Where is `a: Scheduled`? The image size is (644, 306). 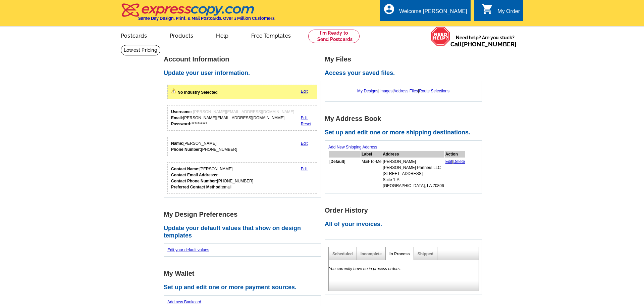
a: Scheduled is located at coordinates (343, 254).